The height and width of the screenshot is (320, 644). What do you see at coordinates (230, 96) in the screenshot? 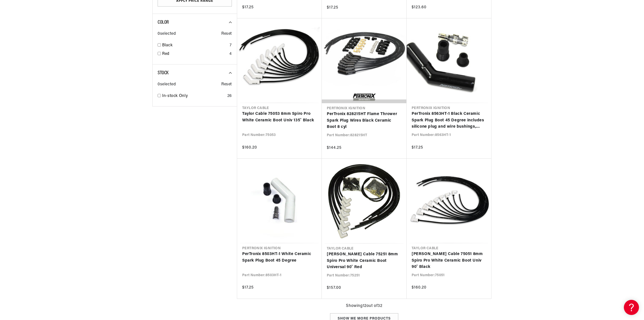
I see `div: 26` at bounding box center [230, 96].